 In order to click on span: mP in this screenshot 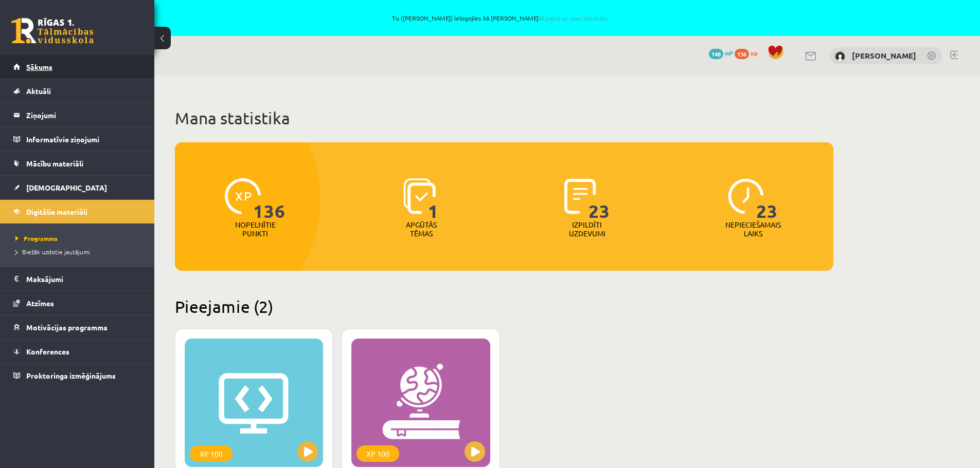, I will do `click(729, 53)`.